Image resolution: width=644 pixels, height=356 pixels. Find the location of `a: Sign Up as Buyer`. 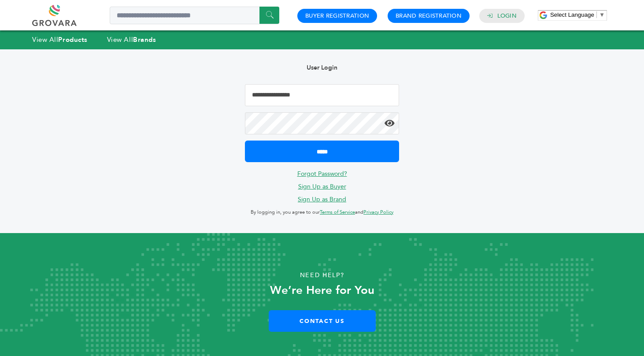

a: Sign Up as Buyer is located at coordinates (322, 186).